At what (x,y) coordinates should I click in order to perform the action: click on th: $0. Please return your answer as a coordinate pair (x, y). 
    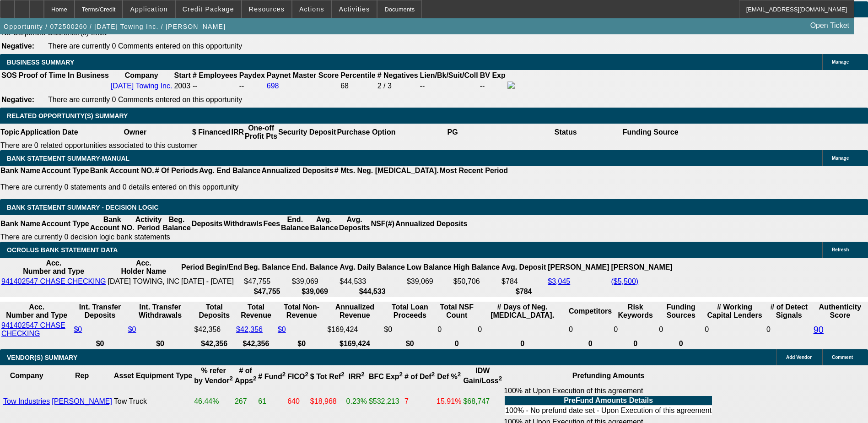
    Looking at the image, I should click on (410, 344).